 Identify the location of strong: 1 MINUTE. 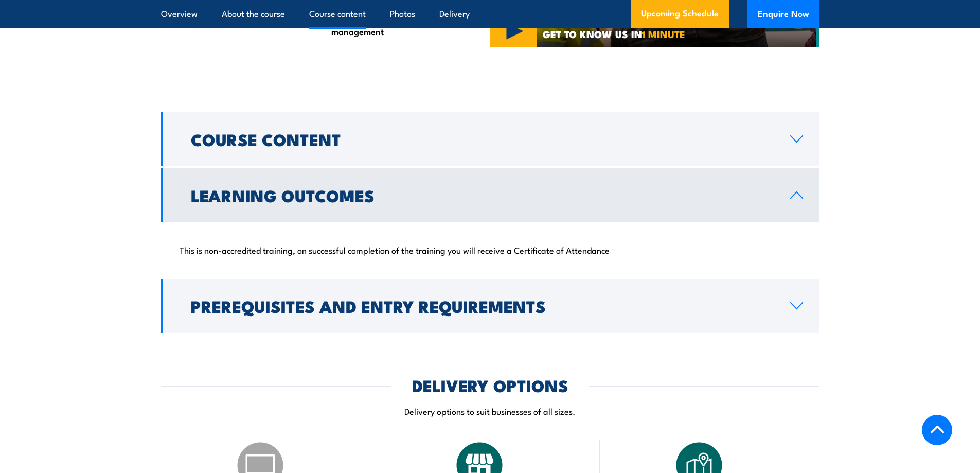
(664, 34).